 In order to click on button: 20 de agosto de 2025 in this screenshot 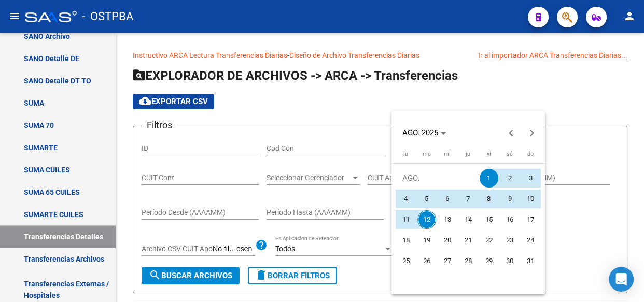, I will do `click(448, 240)`.